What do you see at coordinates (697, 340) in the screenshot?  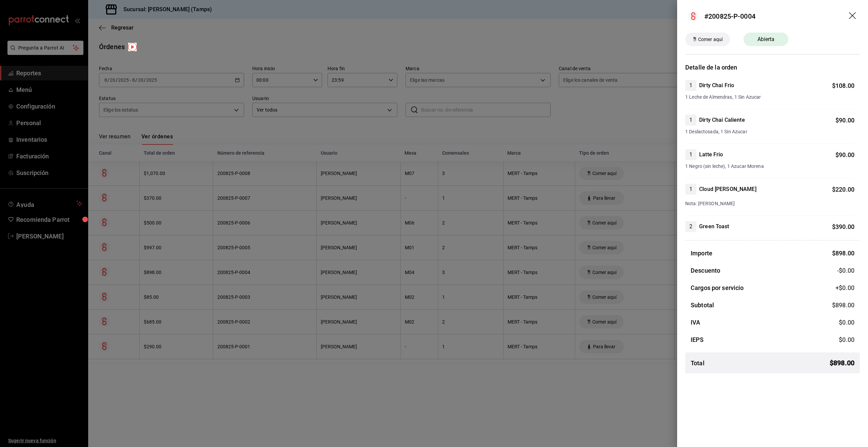 I see `h3: IEPS` at bounding box center [697, 340].